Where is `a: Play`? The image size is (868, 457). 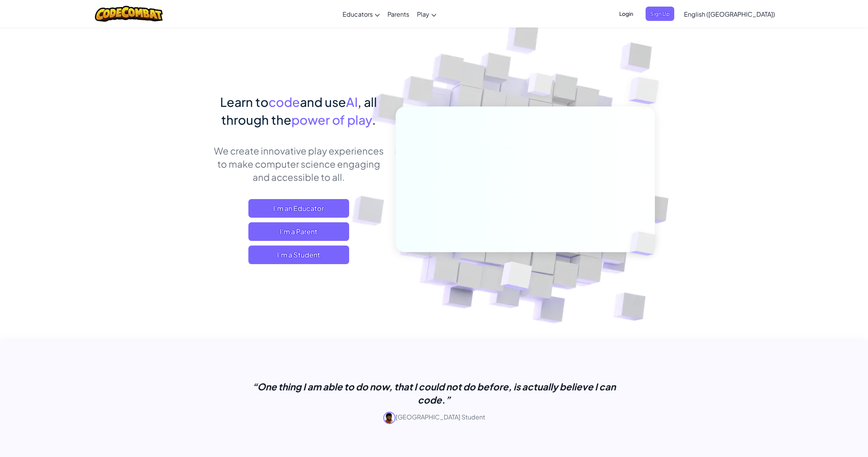 a: Play is located at coordinates (426, 14).